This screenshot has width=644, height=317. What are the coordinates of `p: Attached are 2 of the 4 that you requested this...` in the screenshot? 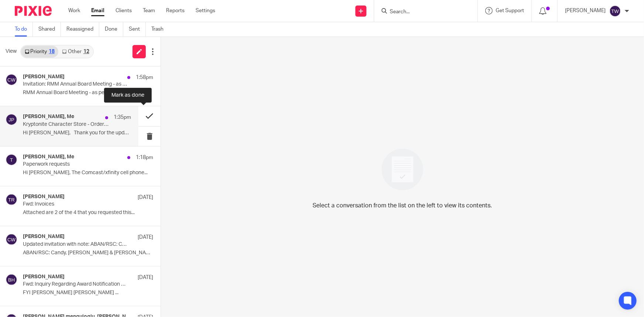 It's located at (88, 213).